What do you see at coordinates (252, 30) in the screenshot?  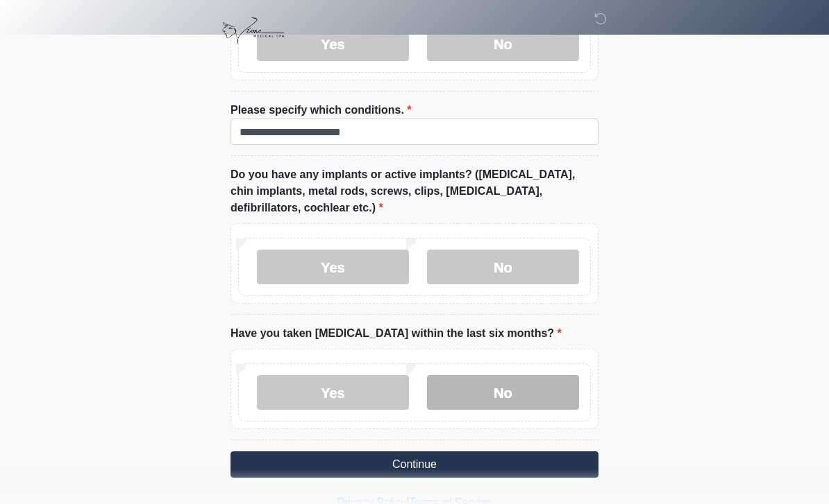 I see `img: Viona Medical Spa Logo` at bounding box center [252, 30].